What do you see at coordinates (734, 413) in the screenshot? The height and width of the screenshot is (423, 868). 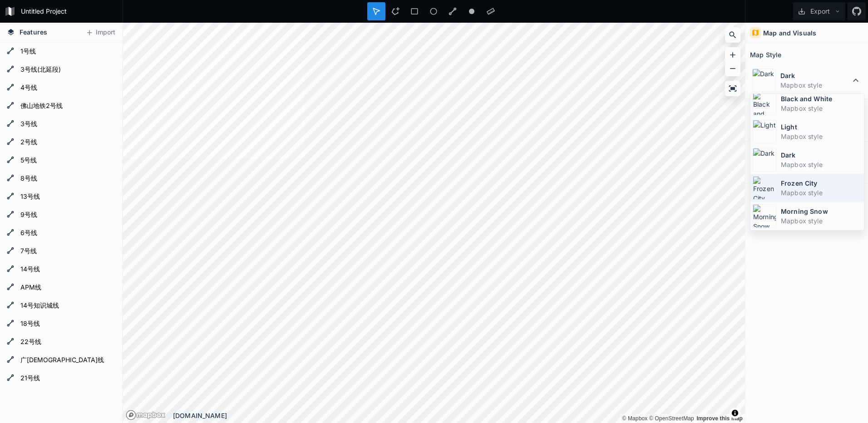 I see `span: Toggle attribution` at bounding box center [734, 413].